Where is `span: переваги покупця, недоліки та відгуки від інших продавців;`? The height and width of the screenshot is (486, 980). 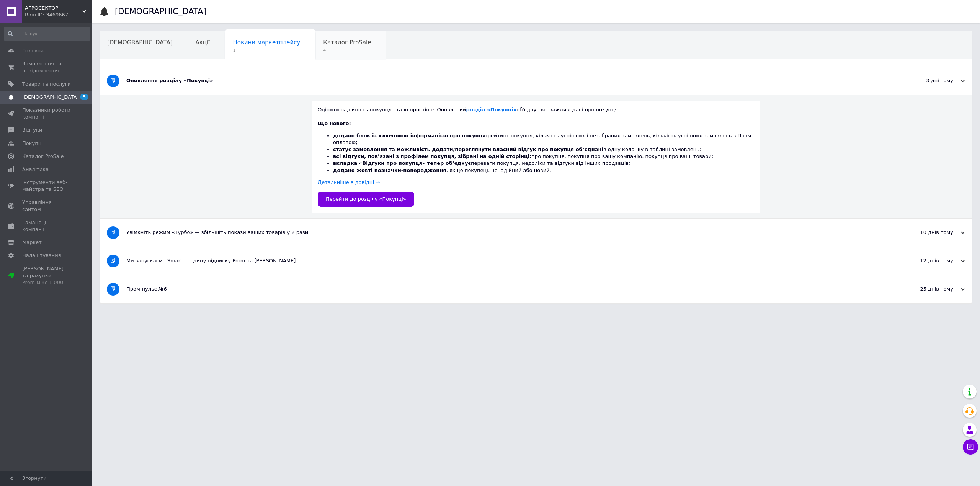
span: переваги покупця, недоліки та відгуки від інших продавців; is located at coordinates (482, 163).